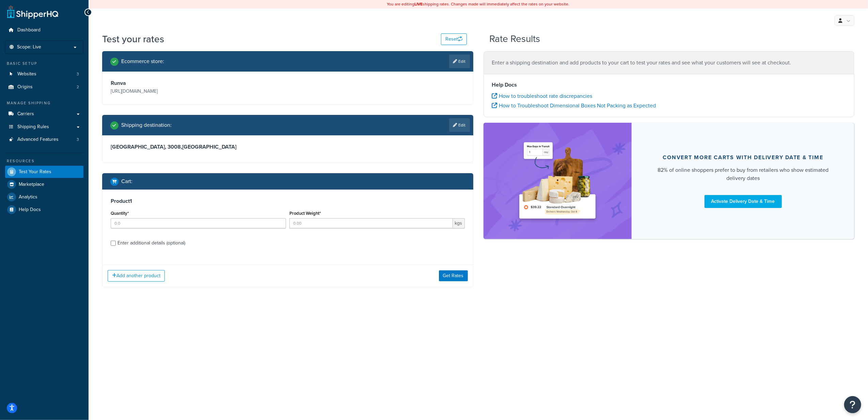 Image resolution: width=868 pixels, height=420 pixels. I want to click on button: Get Rates, so click(454, 276).